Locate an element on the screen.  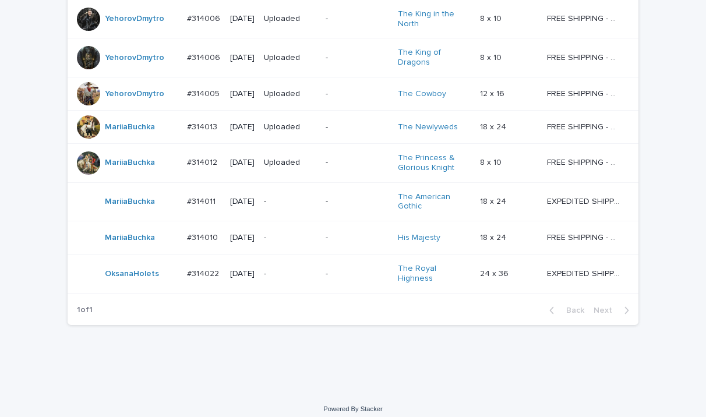
a: The Royal Highness is located at coordinates (434, 274).